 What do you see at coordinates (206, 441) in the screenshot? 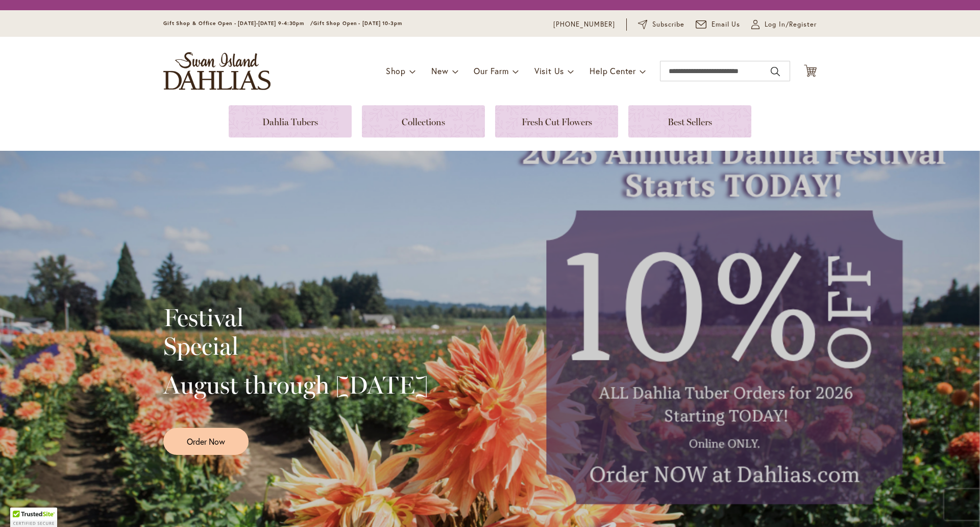
I see `span: Order Now` at bounding box center [206, 441].